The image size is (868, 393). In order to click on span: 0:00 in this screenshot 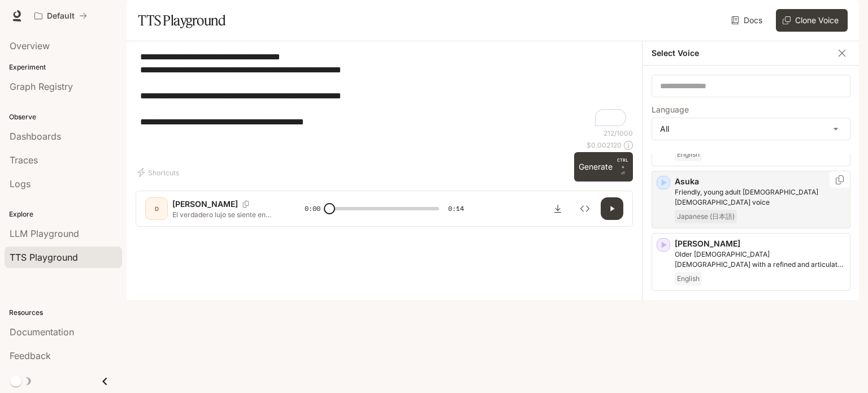, I will do `click(313, 209)`.